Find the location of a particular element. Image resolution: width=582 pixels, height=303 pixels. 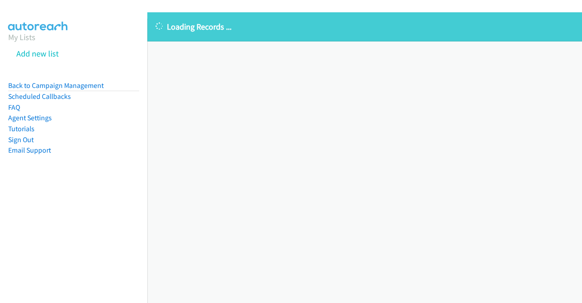

a: Back to Campaign Management is located at coordinates (56, 85).